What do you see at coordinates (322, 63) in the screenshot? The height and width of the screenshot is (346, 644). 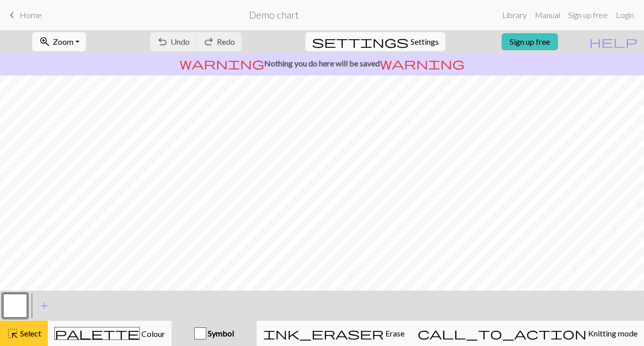 I see `p: Nothing you do here will be saved` at bounding box center [322, 63].